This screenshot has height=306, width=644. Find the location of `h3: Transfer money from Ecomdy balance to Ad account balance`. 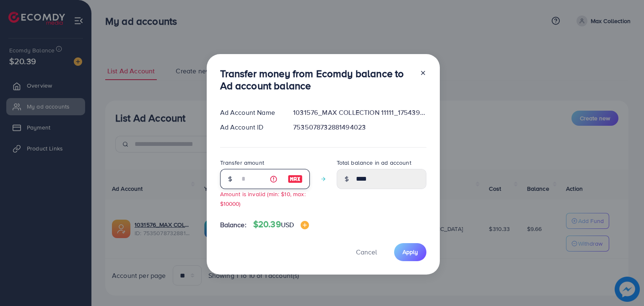

h3: Transfer money from Ecomdy balance to Ad account balance is located at coordinates (316, 80).